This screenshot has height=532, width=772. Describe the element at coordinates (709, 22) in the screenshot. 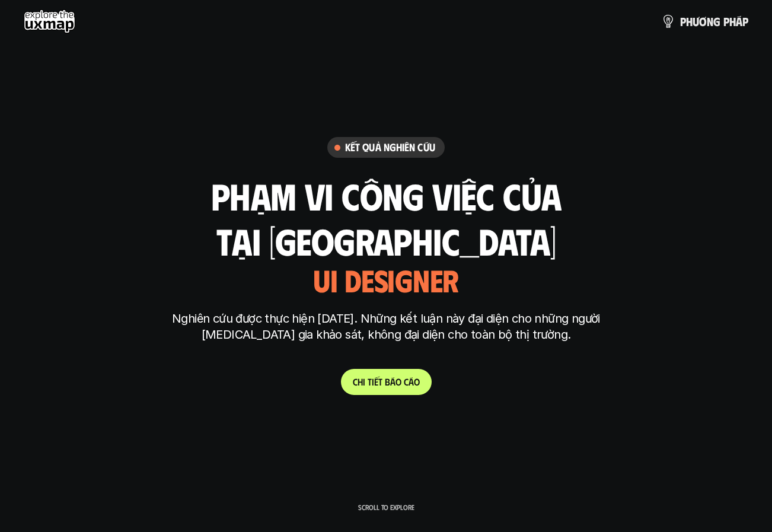

I see `span: n` at that location.